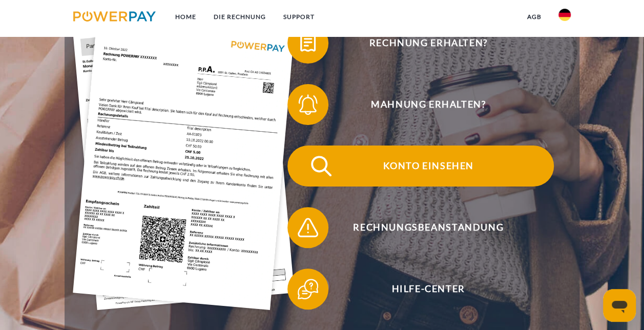  Describe the element at coordinates (240, 17) in the screenshot. I see `a: DIE RECHNUNG` at that location.